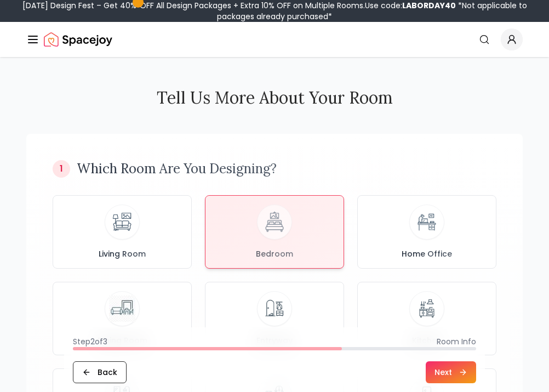 The height and width of the screenshot is (392, 549). What do you see at coordinates (275, 40) in the screenshot?
I see `nav: Global` at bounding box center [275, 40].